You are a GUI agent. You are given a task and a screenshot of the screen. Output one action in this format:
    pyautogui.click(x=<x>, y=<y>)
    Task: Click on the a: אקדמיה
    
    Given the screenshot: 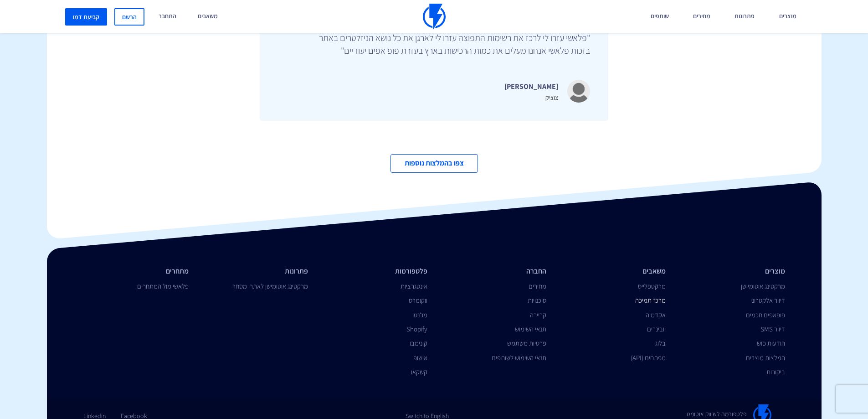 What is the action you would take?
    pyautogui.click(x=656, y=315)
    